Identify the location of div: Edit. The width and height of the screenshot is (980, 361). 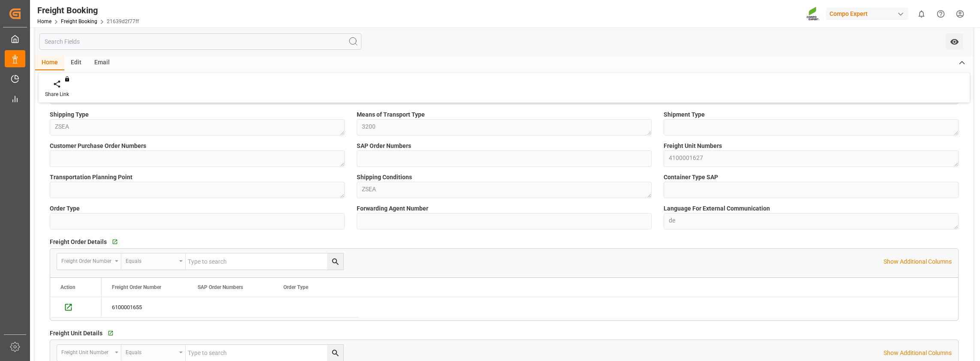
(76, 63).